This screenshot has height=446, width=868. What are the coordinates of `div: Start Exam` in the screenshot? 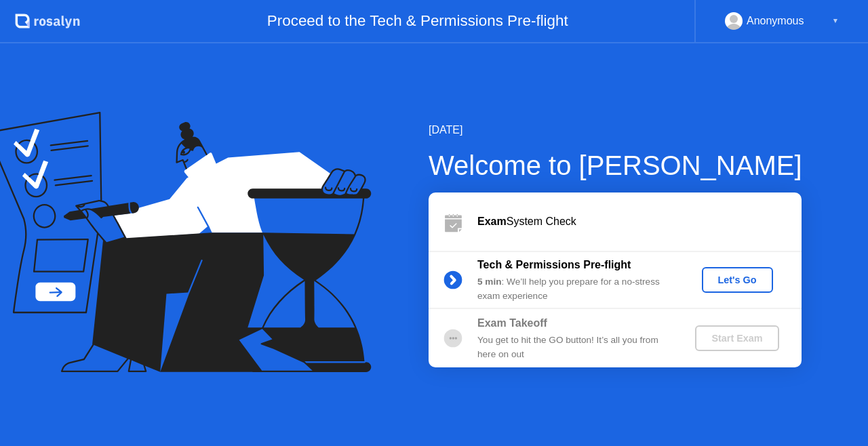 It's located at (736, 339).